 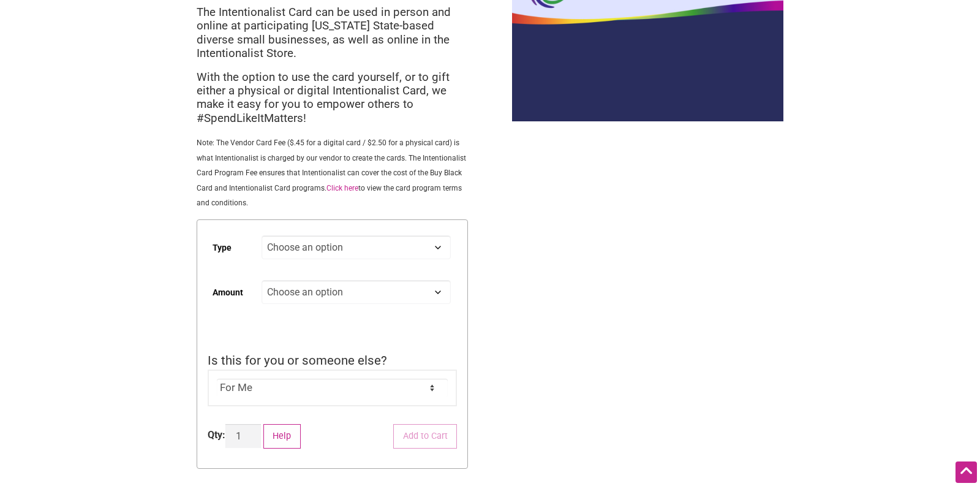 I want to click on label: Type, so click(x=222, y=248).